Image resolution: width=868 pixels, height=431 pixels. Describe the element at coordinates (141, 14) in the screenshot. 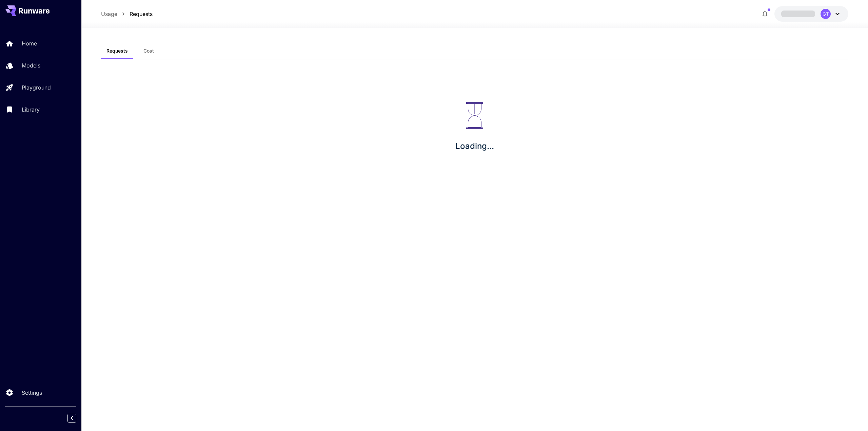

I see `p: Requests` at that location.